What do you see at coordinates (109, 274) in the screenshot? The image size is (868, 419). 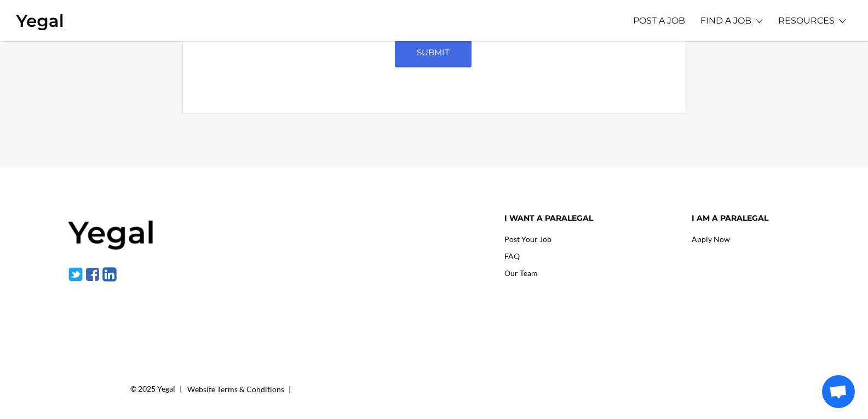 I see `img: linkedin-1.svg` at bounding box center [109, 274].